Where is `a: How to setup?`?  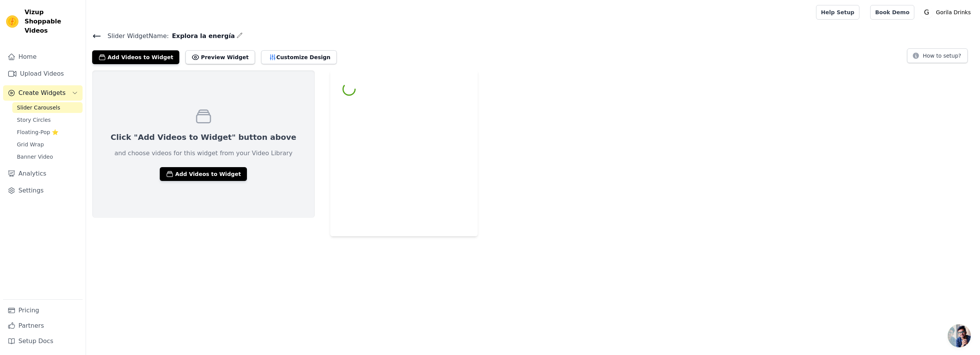
a: How to setup? is located at coordinates (937, 57).